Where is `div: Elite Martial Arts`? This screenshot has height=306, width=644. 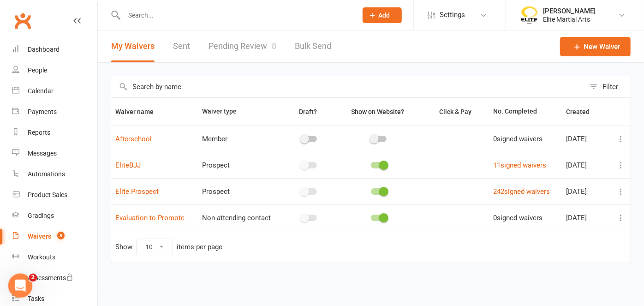 div: Elite Martial Arts is located at coordinates (570, 20).